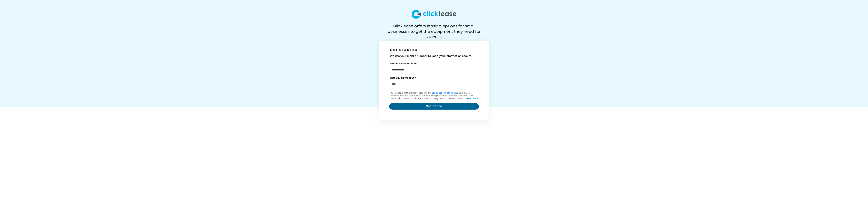  I want to click on a: Clicklease Privacy Policy, so click(445, 93).